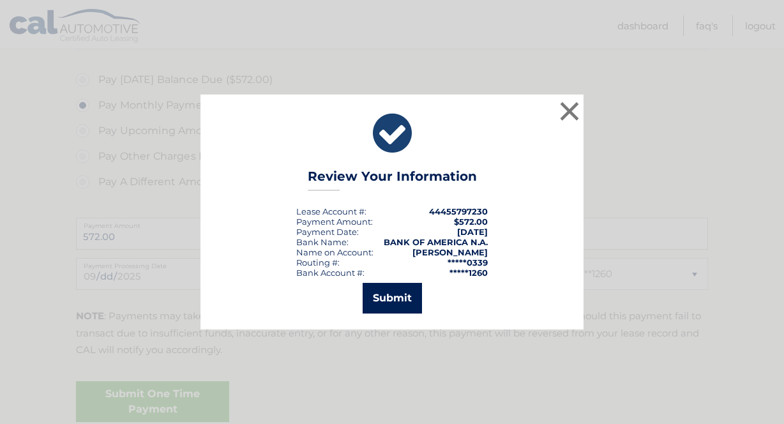 The height and width of the screenshot is (424, 784). Describe the element at coordinates (323, 242) in the screenshot. I see `div: Bank Name:` at that location.